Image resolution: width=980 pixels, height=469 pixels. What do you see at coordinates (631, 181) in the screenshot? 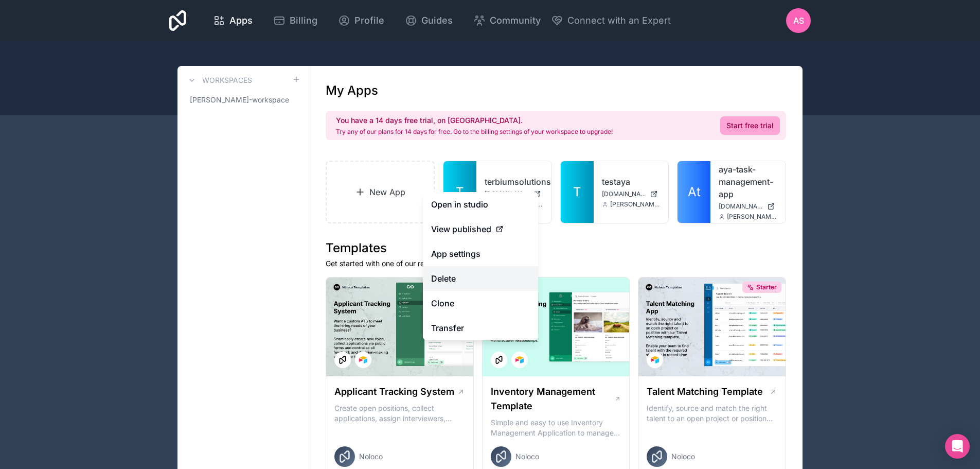
I see `a: testaya` at bounding box center [631, 181].